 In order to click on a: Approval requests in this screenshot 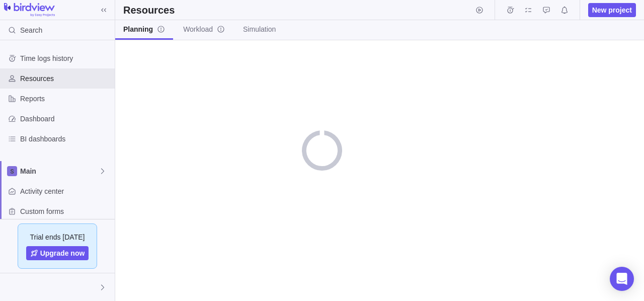, I will do `click(546, 11)`.